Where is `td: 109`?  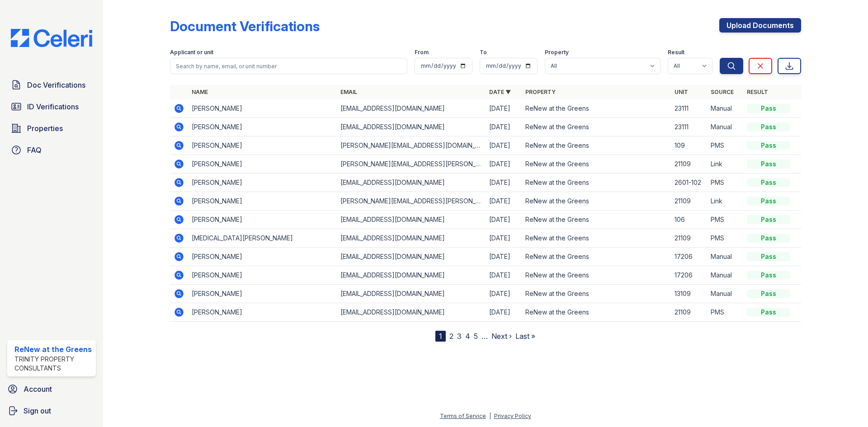 td: 109 is located at coordinates (689, 145).